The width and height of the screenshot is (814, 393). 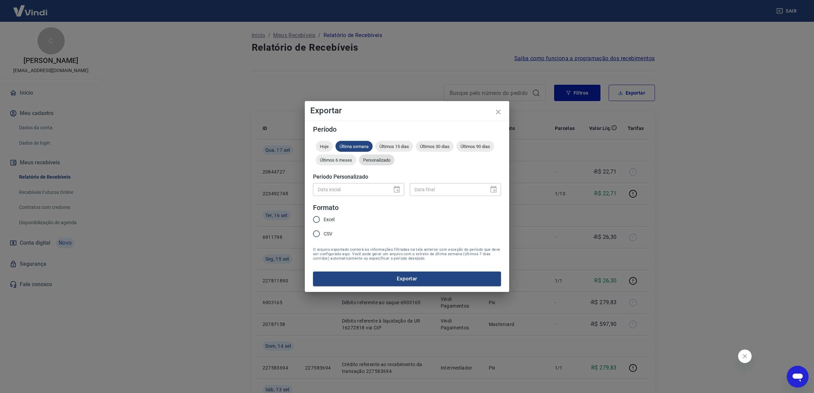 What do you see at coordinates (435, 146) in the screenshot?
I see `div: Últimos 30 dias` at bounding box center [435, 146].